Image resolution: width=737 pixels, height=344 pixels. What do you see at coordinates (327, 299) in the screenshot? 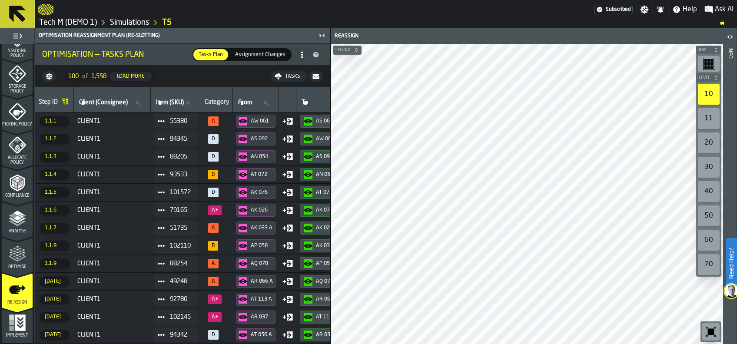
I see `div: AR 066 A` at bounding box center [327, 299].